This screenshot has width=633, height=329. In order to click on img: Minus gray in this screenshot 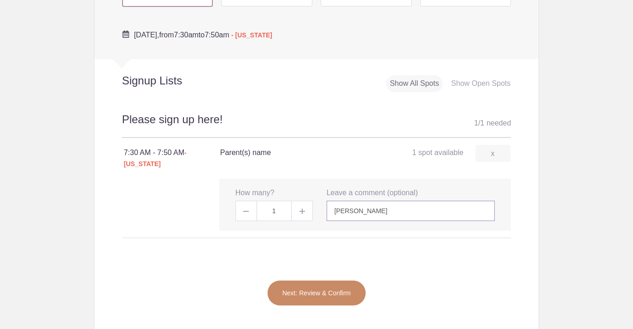, I will do `click(246, 211)`.